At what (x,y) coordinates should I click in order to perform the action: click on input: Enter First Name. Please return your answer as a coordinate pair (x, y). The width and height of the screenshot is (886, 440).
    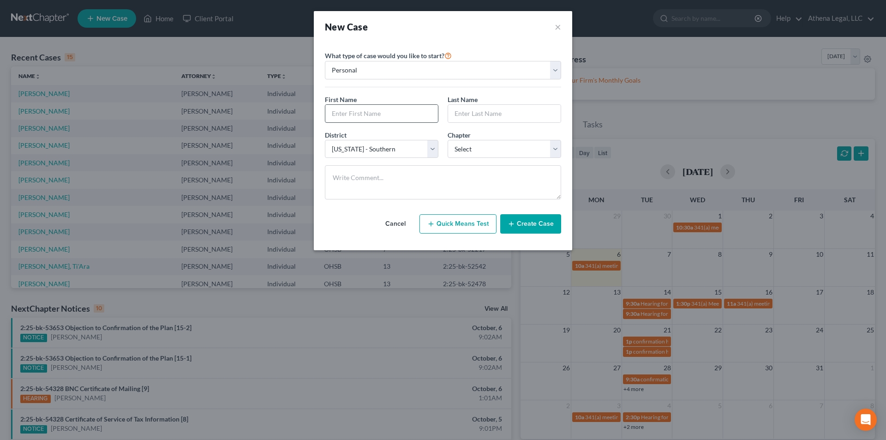
    Looking at the image, I should click on (382, 114).